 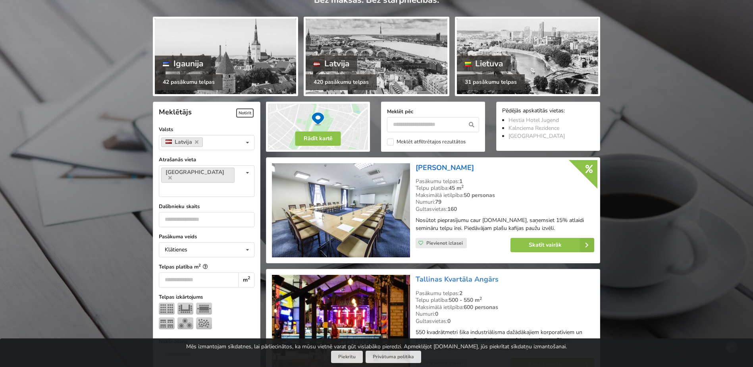 What do you see at coordinates (376, 56) in the screenshot?
I see `a: Latvija 420 pasākumu telpas` at bounding box center [376, 56].